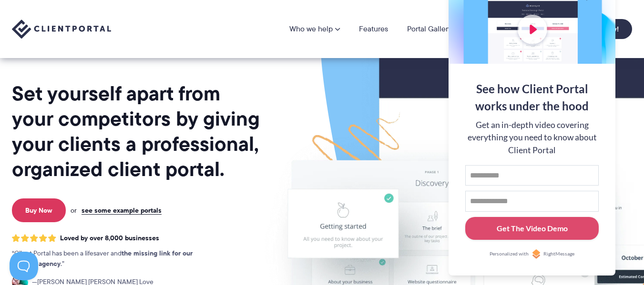 This screenshot has height=285, width=644. Describe the element at coordinates (112, 259) in the screenshot. I see `p: Client Portal has been a lifesaver and .` at that location.